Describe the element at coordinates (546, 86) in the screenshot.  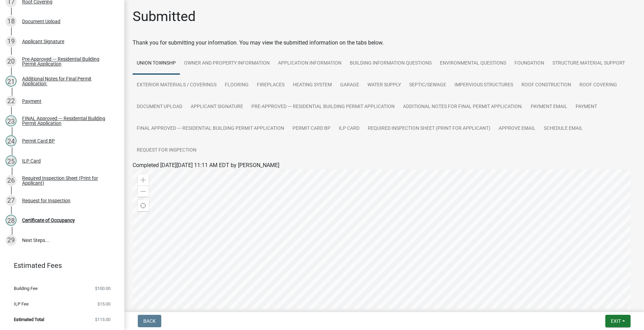
I see `a: Roof Construction` at that location.